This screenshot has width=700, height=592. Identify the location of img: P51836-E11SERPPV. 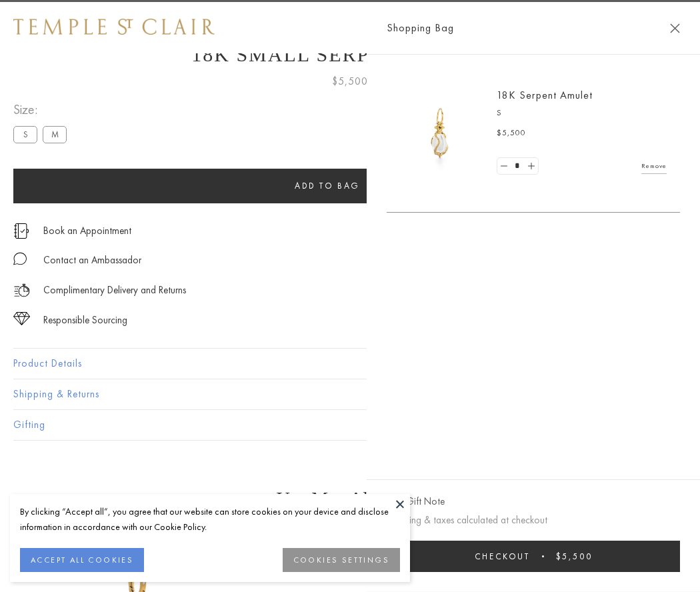
(440, 133).